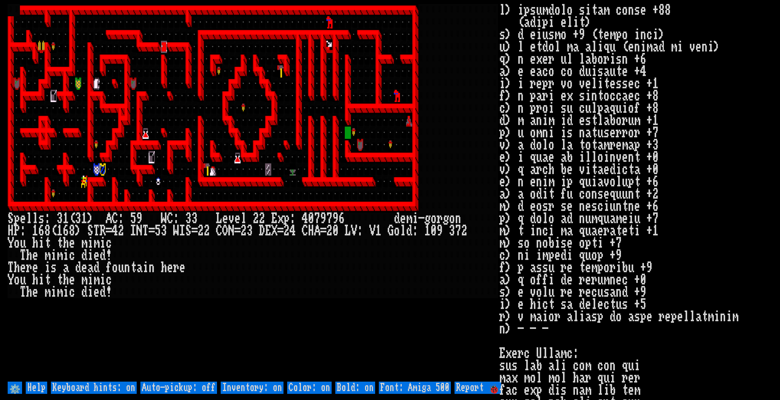 This screenshot has width=780, height=400. Describe the element at coordinates (189, 231) in the screenshot. I see `div: S` at that location.